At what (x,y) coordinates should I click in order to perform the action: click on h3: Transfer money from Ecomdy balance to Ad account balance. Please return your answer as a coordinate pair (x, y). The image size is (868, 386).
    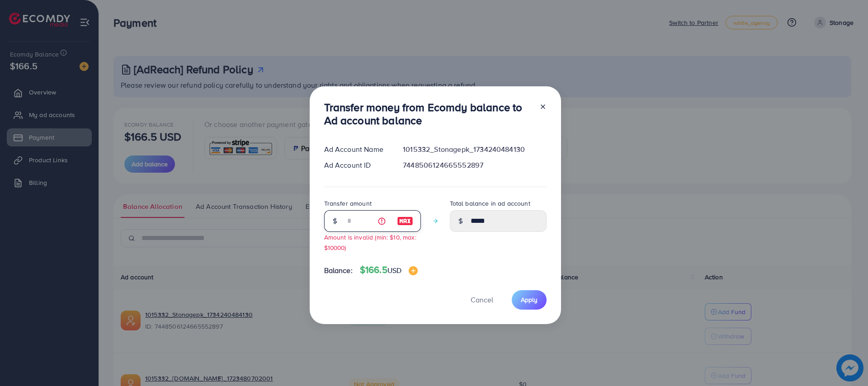
    Looking at the image, I should click on (428, 114).